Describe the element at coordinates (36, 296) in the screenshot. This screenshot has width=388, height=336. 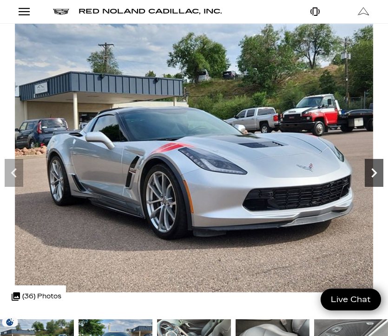
I see `div: (36) Photos` at that location.